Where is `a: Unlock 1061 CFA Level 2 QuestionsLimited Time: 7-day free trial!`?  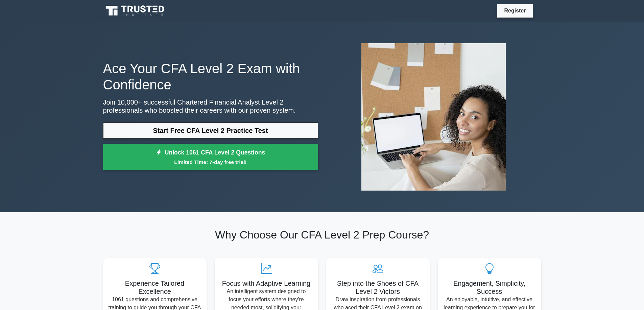 a: Unlock 1061 CFA Level 2 QuestionsLimited Time: 7-day free trial! is located at coordinates (210, 157).